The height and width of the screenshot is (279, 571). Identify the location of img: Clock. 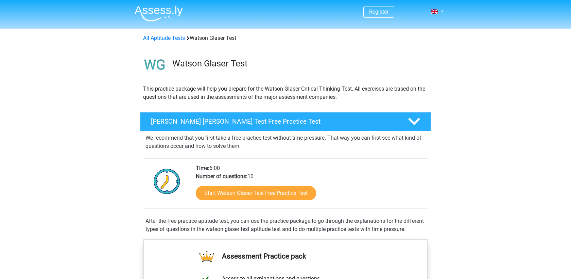
(167, 181).